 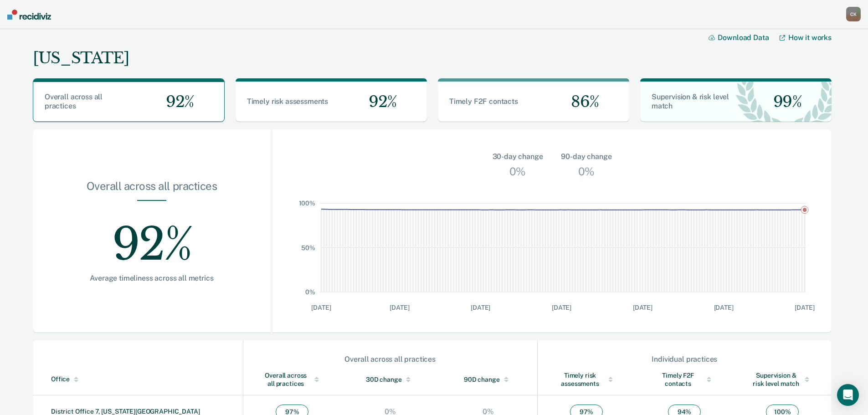 What do you see at coordinates (518, 157) in the screenshot?
I see `div: 30-day change` at bounding box center [518, 157].